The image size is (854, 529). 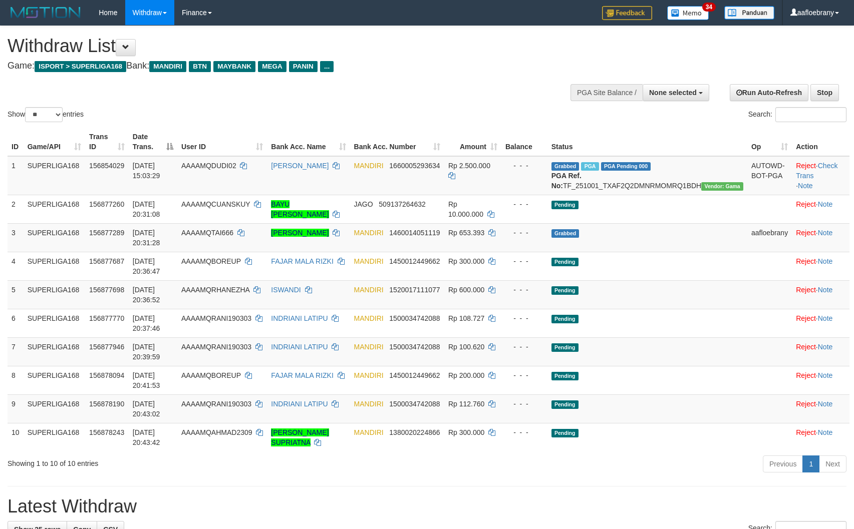 I want to click on span: 34, so click(x=708, y=7).